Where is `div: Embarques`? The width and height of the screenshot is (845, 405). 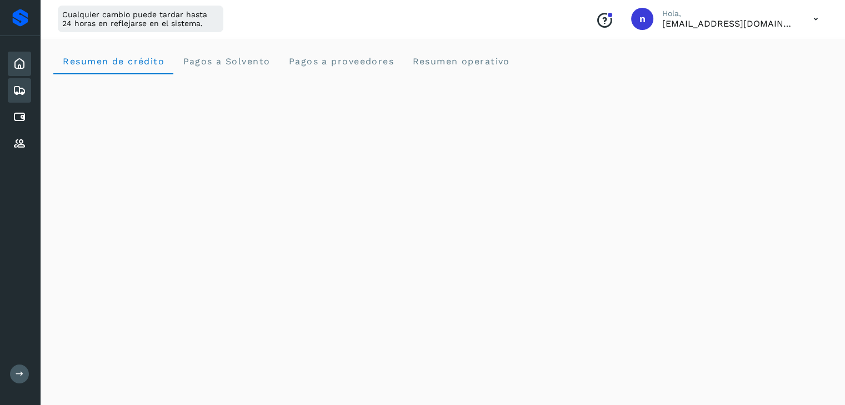 div: Embarques is located at coordinates (19, 91).